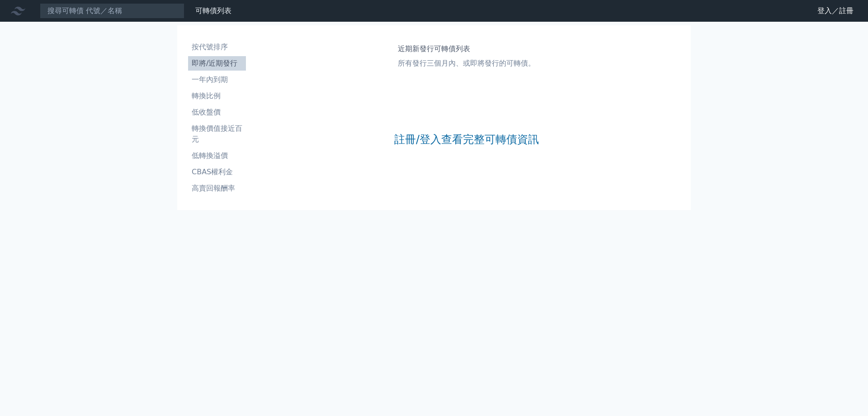  I want to click on a: 轉換比例, so click(217, 96).